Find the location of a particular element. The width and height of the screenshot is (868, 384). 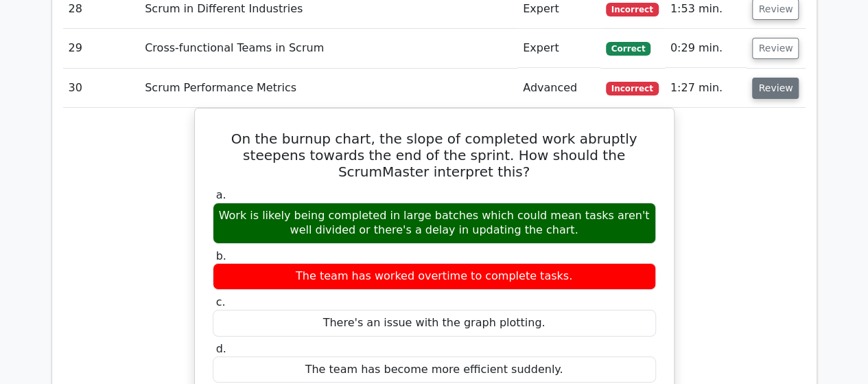

h5: On the burnup chart, the slope of completed work abruptly steepens towards the end of the sprint.... is located at coordinates (434, 155).